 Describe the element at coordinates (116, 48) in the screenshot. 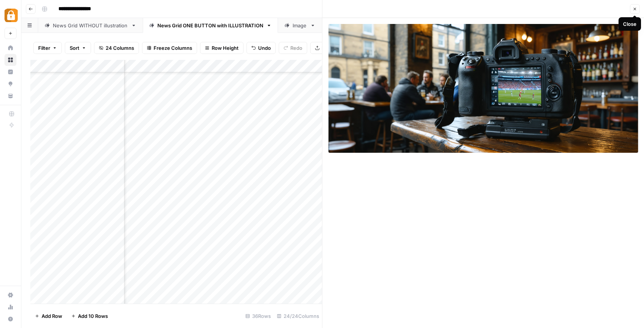

I see `button: 24 Columns` at that location.